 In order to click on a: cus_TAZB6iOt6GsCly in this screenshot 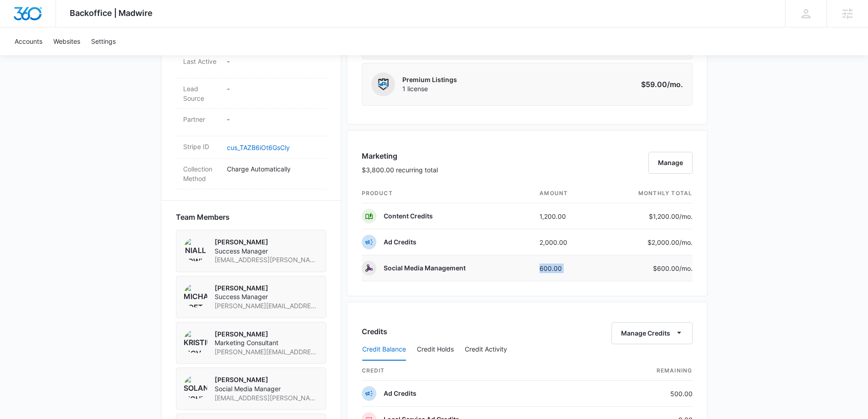, I will do `click(259, 147)`.